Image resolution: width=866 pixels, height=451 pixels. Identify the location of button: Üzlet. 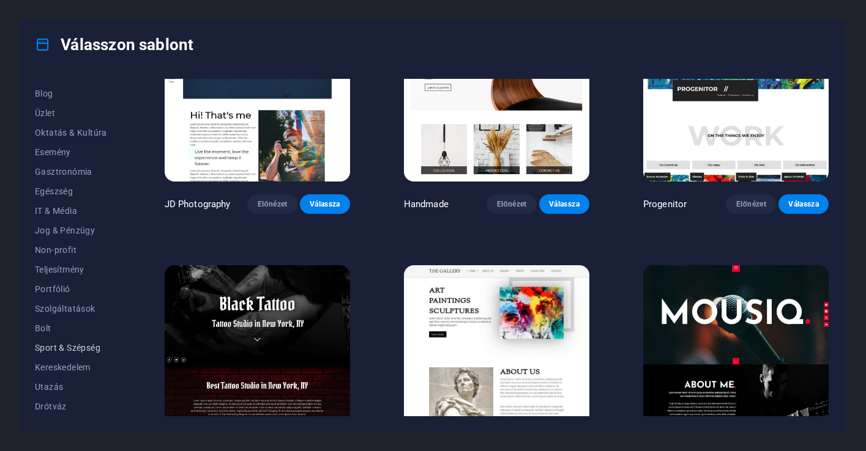
(73, 113).